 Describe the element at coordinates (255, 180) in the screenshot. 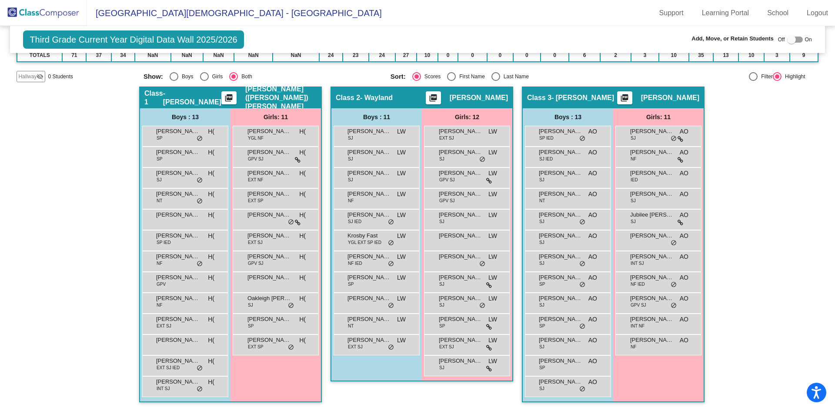

I see `span: EXT NF` at that location.